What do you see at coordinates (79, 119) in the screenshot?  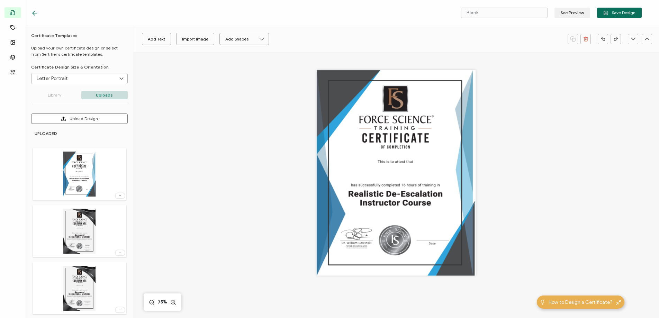 I see `button: Upload Design` at bounding box center [79, 119].